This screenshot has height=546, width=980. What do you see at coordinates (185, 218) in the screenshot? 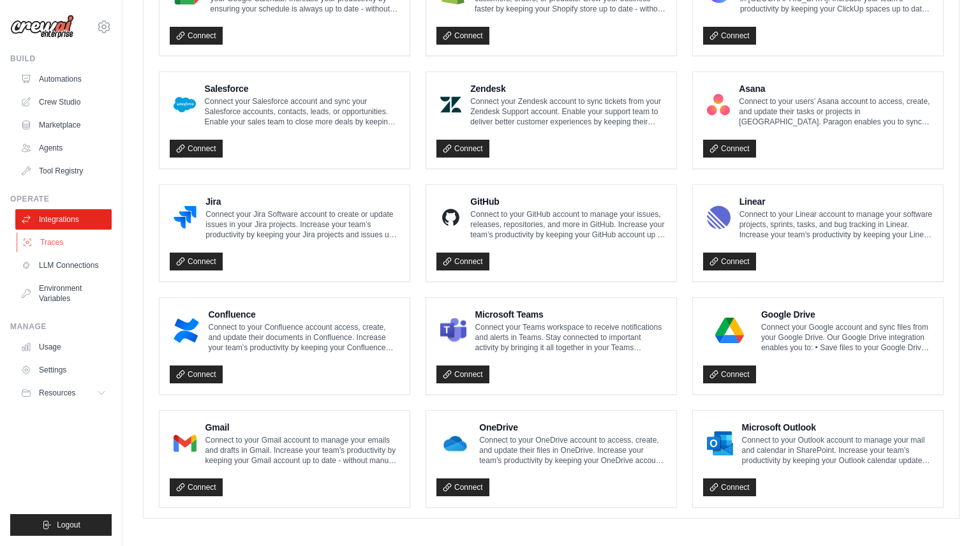
I see `img: Jira Logo` at bounding box center [185, 218].